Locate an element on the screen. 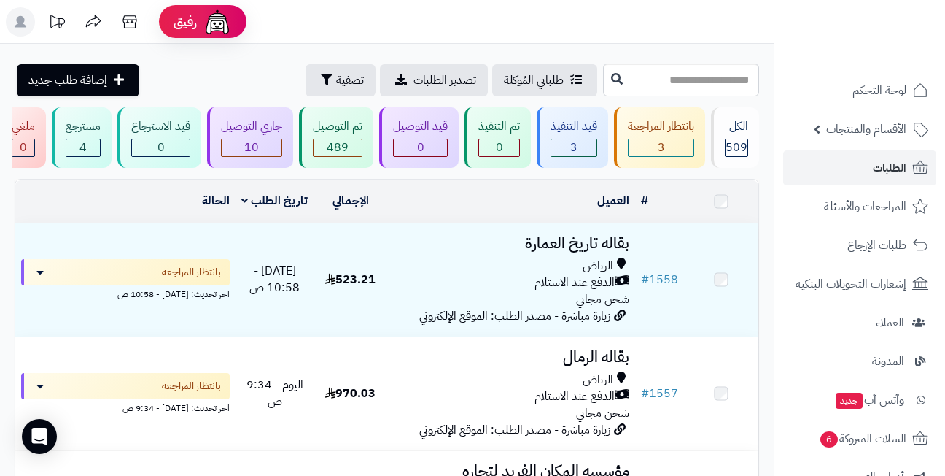  a: المدونة is located at coordinates (860, 361).